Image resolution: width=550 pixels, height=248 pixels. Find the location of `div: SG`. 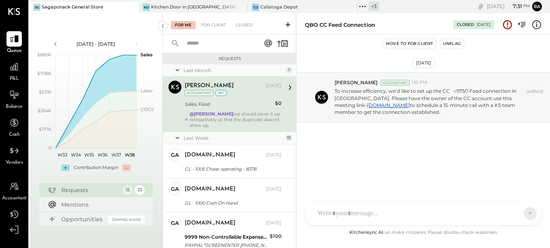

div: SG is located at coordinates (37, 7).